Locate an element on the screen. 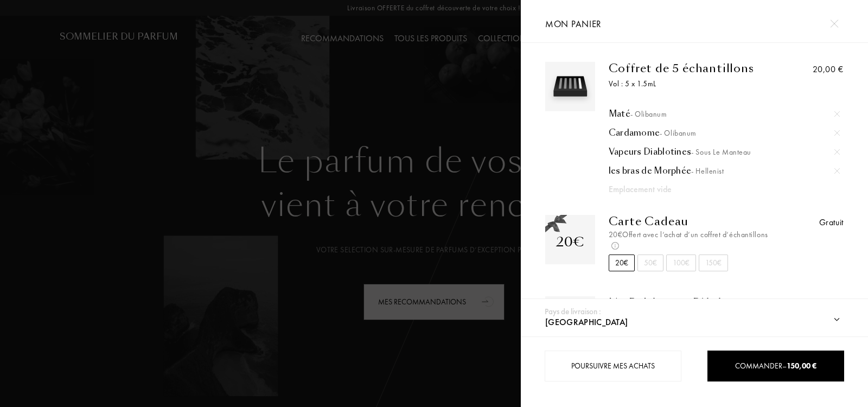  a: Vapeurs Diablotines- Sous le Manteau is located at coordinates (724, 152).